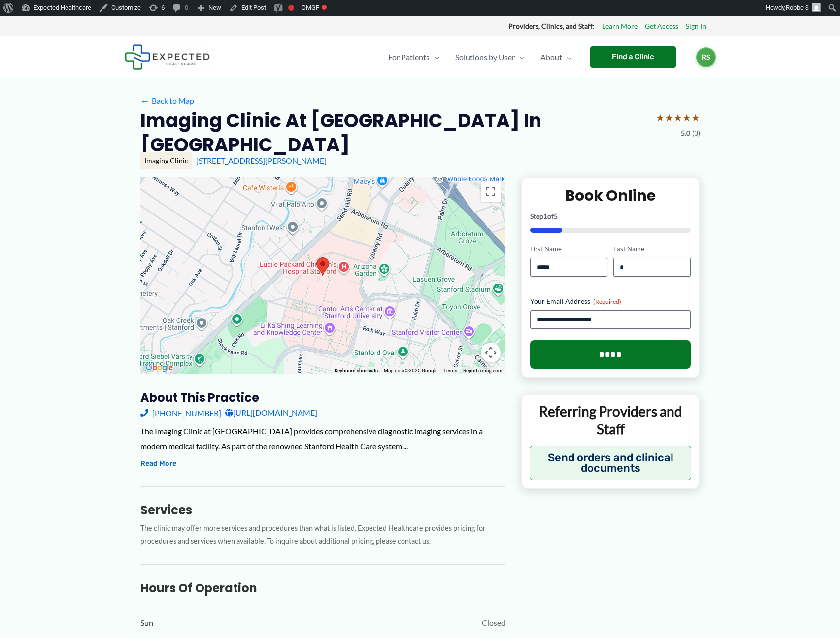 Image resolution: width=840 pixels, height=638 pixels. What do you see at coordinates (159, 368) in the screenshot?
I see `a: Open this area in Google Maps (opens a new window)` at bounding box center [159, 368].